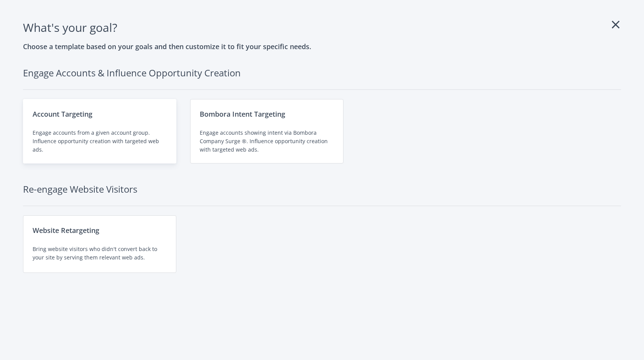 The image size is (644, 360). Describe the element at coordinates (267, 114) in the screenshot. I see `div: Bombora Intent Targeting` at that location.